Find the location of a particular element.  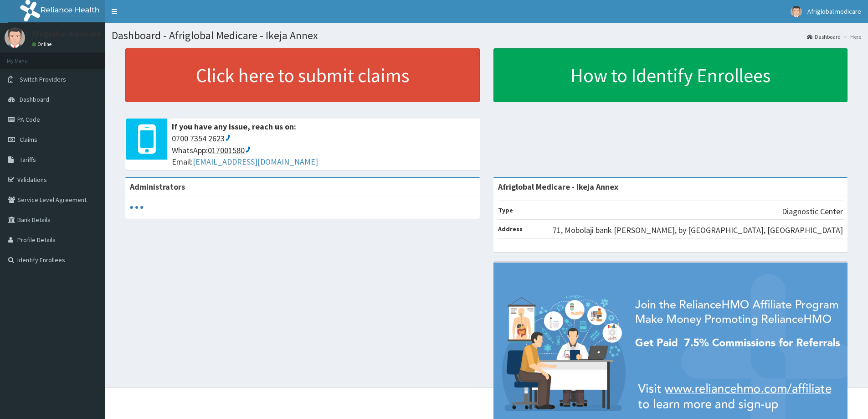

ctc: Call 0700 7354 2623 with Linkus Desktop Client is located at coordinates (202, 138).